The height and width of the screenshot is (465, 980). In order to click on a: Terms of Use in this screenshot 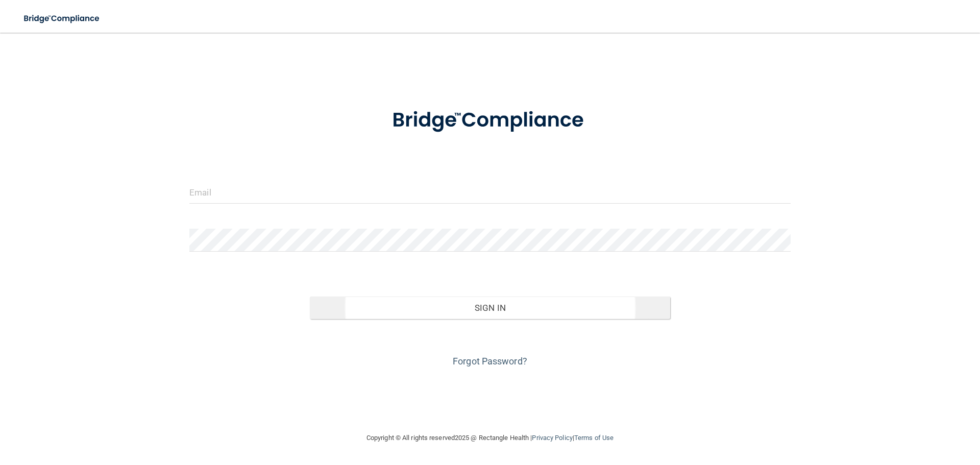, I will do `click(594, 438)`.